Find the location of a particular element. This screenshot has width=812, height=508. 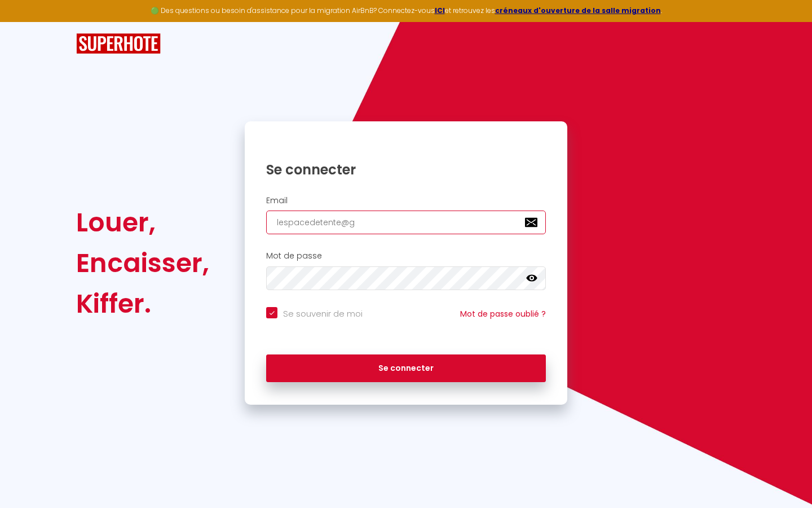

strong: ICI is located at coordinates (439, 10).